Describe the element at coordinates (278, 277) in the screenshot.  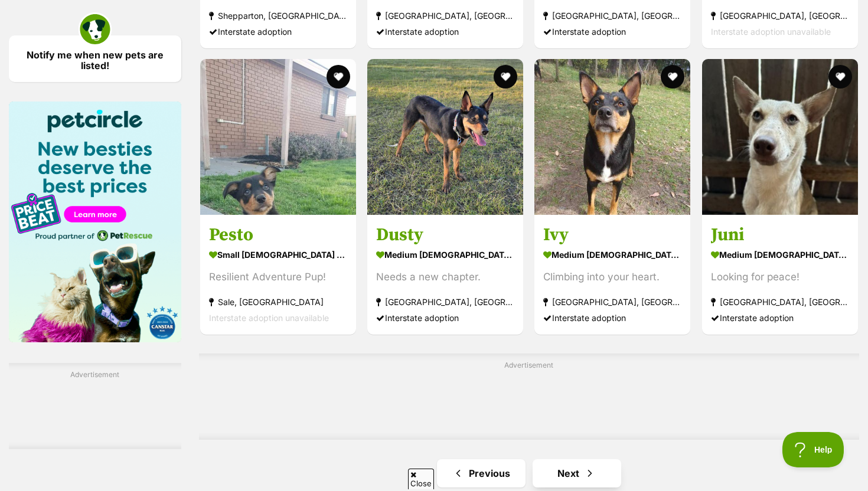
I see `div: Resilient Adventure Pup!` at that location.